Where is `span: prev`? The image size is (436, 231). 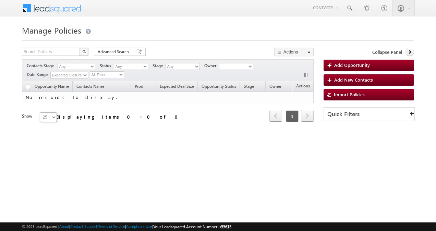
span: prev is located at coordinates (275, 116).